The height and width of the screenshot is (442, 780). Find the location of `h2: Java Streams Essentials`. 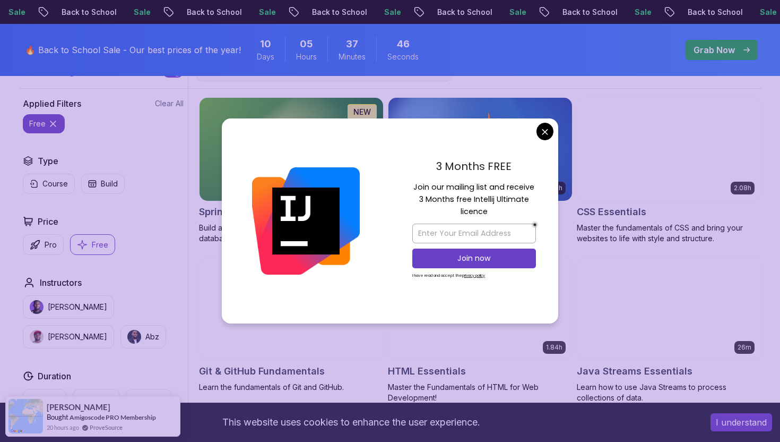

h2: Java Streams Essentials is located at coordinates (635, 371).